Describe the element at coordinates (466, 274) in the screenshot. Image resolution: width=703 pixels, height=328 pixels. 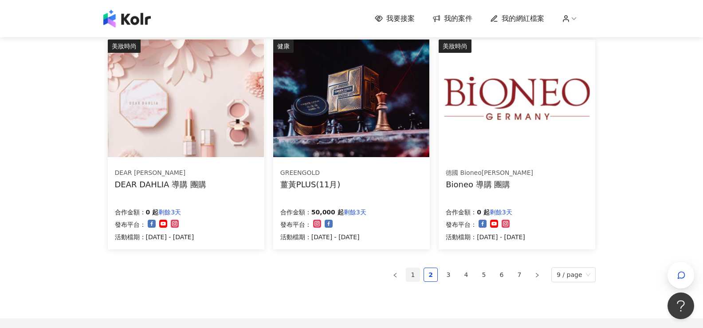
I see `li: 4` at that location.